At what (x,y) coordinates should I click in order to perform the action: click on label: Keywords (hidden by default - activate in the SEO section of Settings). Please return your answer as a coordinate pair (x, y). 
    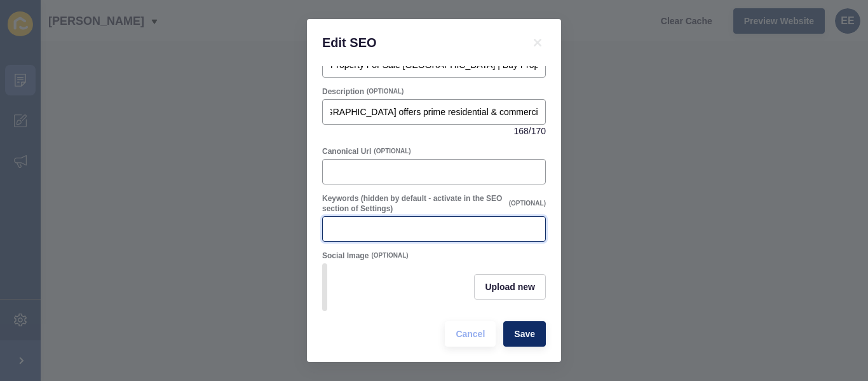
    Looking at the image, I should click on (414, 203).